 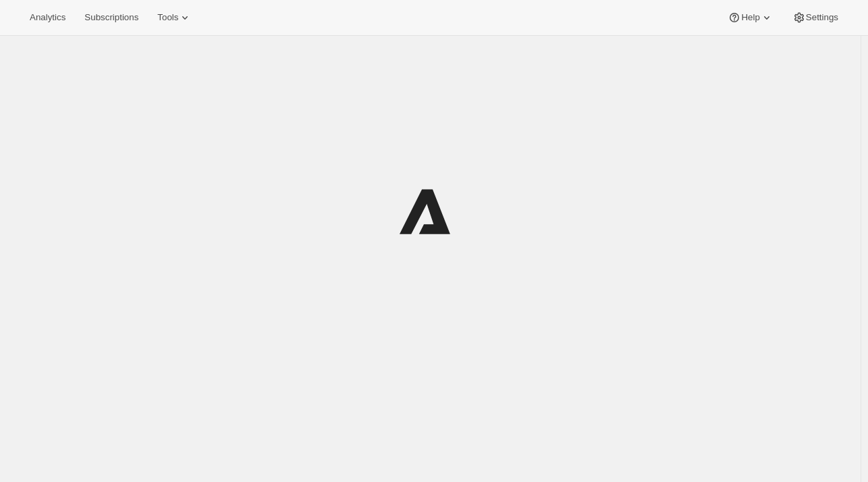 What do you see at coordinates (174, 17) in the screenshot?
I see `button: Tools` at bounding box center [174, 17].